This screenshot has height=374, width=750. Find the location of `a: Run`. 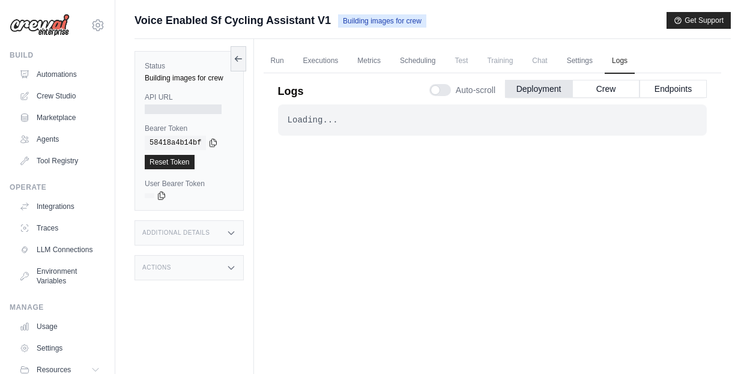

a: Run is located at coordinates (277, 61).